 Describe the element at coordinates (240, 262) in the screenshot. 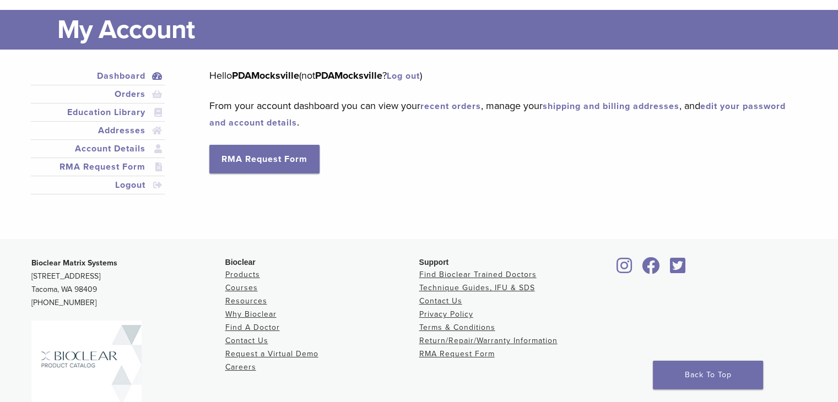

I see `span: Bioclear` at that location.